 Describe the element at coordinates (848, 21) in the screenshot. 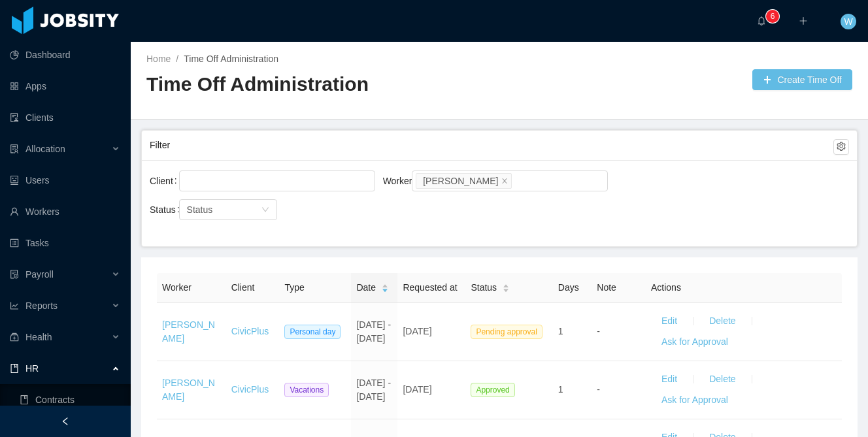

I see `span: W` at that location.